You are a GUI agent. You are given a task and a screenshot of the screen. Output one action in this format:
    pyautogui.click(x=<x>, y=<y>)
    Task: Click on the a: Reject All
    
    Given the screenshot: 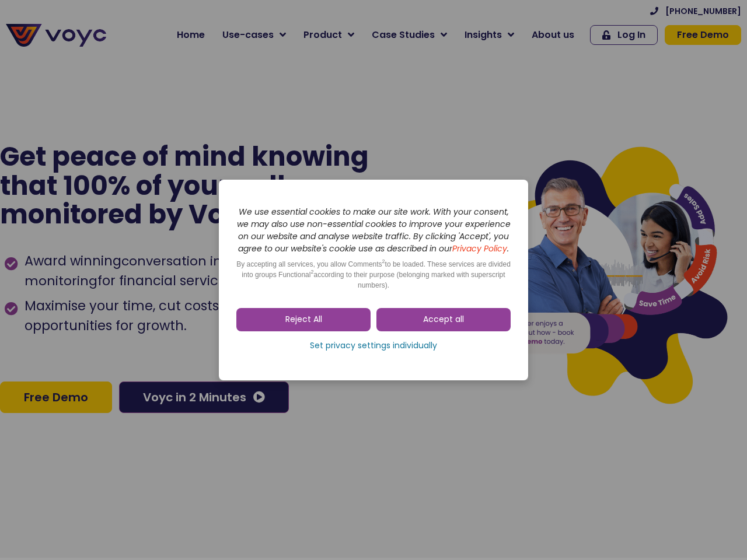 What is the action you would take?
    pyautogui.click(x=304, y=320)
    